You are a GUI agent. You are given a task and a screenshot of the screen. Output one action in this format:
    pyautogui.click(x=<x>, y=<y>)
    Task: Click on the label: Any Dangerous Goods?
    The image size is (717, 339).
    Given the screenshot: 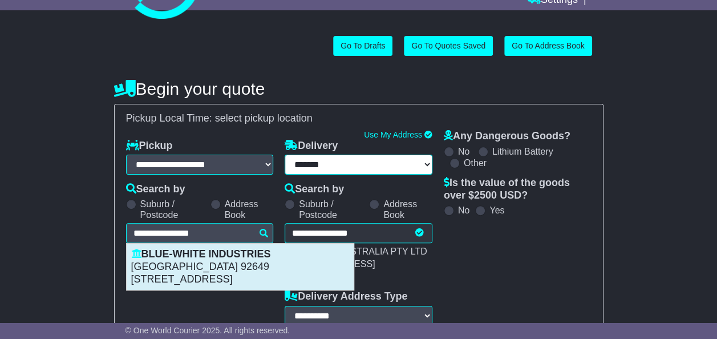 What is the action you would take?
    pyautogui.click(x=507, y=136)
    